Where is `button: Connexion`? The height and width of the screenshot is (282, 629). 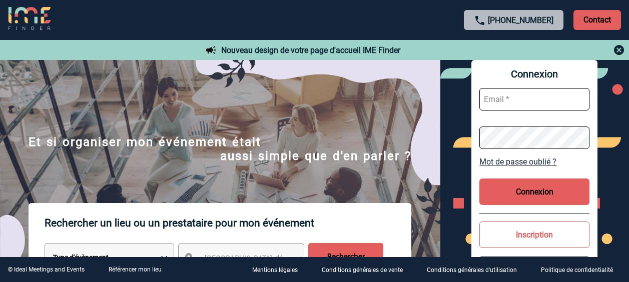
button: Connexion is located at coordinates (534, 192).